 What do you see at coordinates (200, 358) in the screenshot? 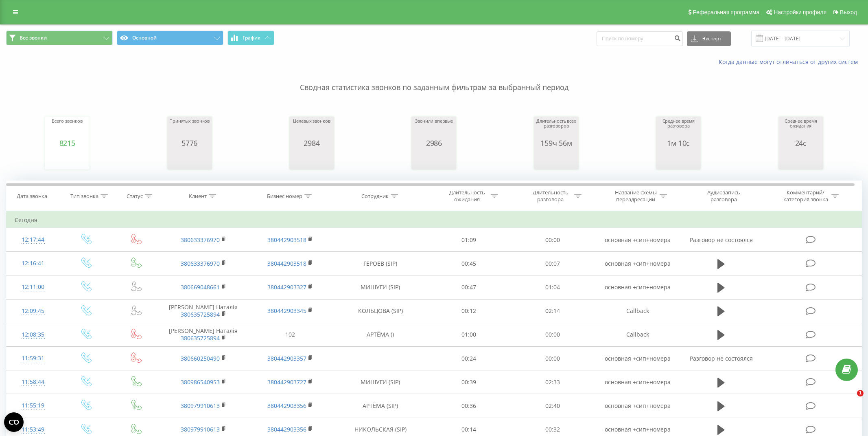
I see `a: 380660250490` at bounding box center [200, 358].